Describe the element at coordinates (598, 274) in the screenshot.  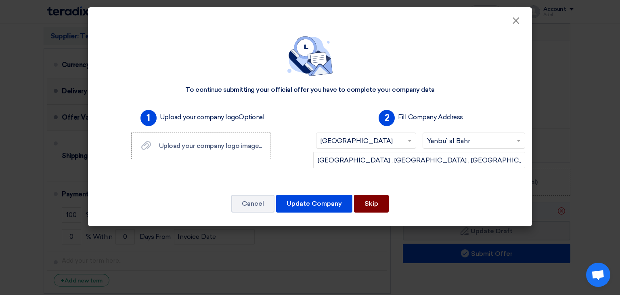
I see `div: Open chat` at that location.